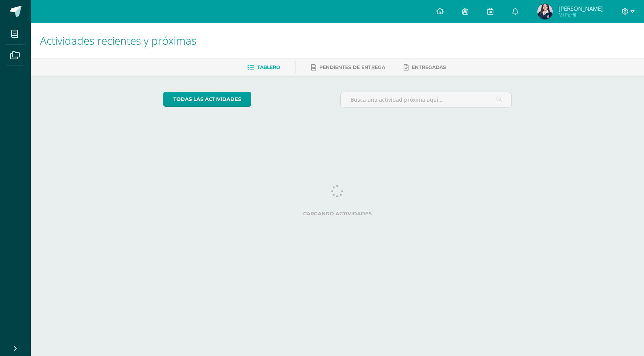 The height and width of the screenshot is (356, 644). What do you see at coordinates (337, 214) in the screenshot?
I see `label: Cargando actividades` at bounding box center [337, 214].